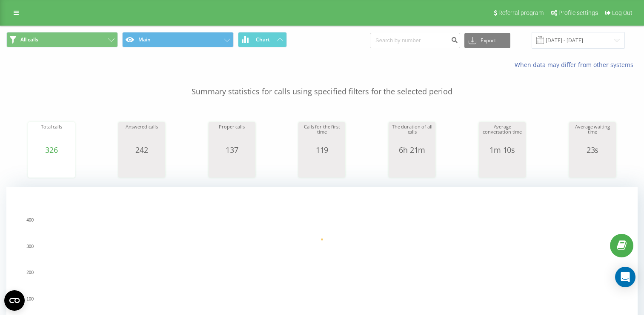  I want to click on span: All calls, so click(29, 40).